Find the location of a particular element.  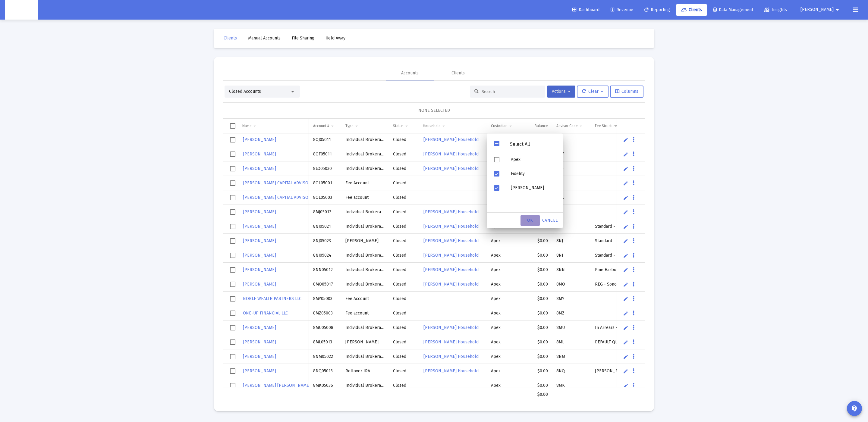

a: Dashboard is located at coordinates (586, 10).